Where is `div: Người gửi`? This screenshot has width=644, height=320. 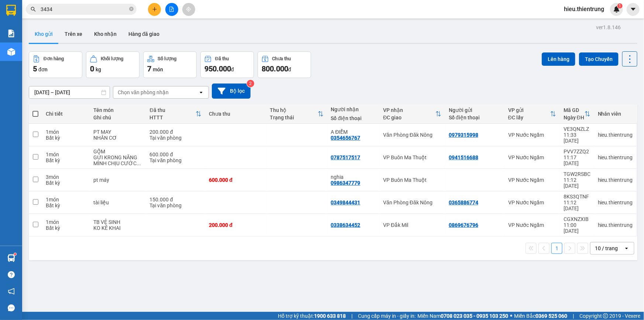 div: Người gửi is located at coordinates (475, 110).